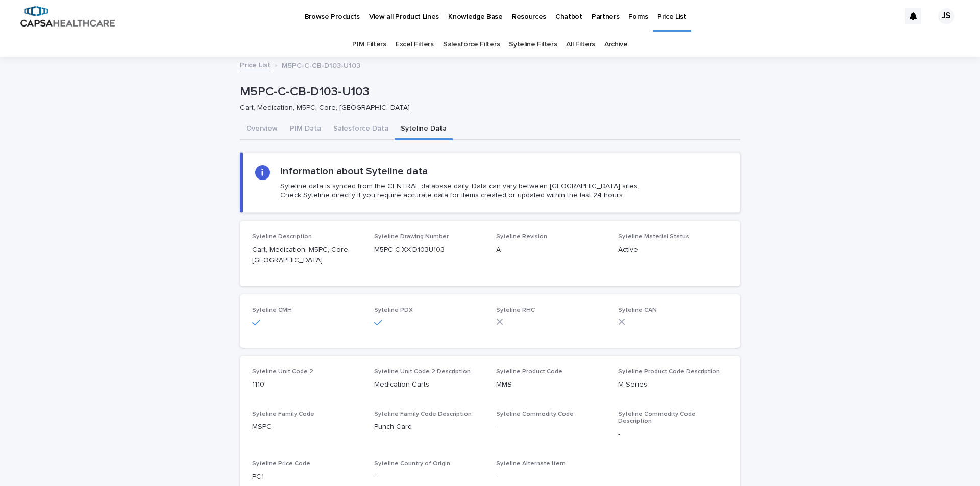 The width and height of the screenshot is (980, 486). Describe the element at coordinates (307, 427) in the screenshot. I see `p: MSPC` at that location.